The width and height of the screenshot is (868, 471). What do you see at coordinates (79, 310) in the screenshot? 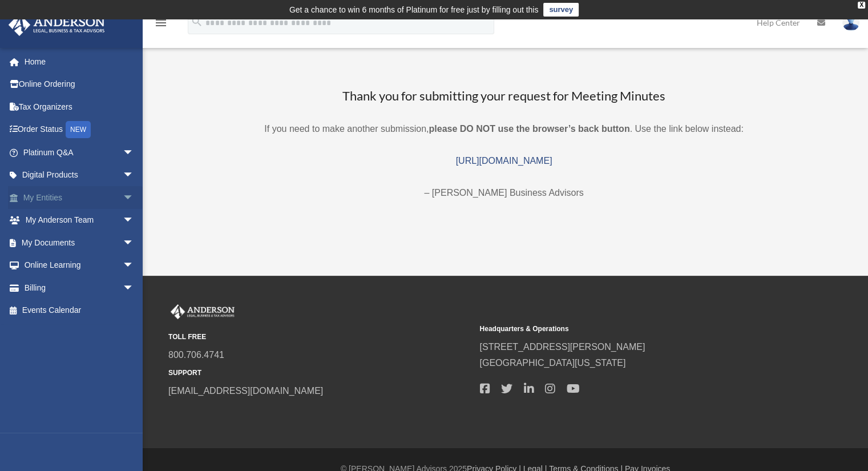
I see `a: Events Calendar` at bounding box center [79, 310].